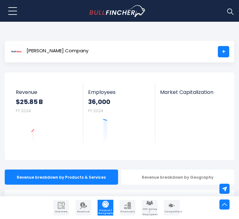  Describe the element at coordinates (172, 208) in the screenshot. I see `a: Company Competitors` at that location.